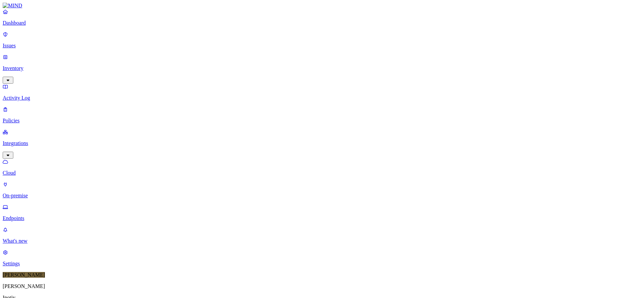  Describe the element at coordinates (310, 40) in the screenshot. I see `a: Issues` at that location.